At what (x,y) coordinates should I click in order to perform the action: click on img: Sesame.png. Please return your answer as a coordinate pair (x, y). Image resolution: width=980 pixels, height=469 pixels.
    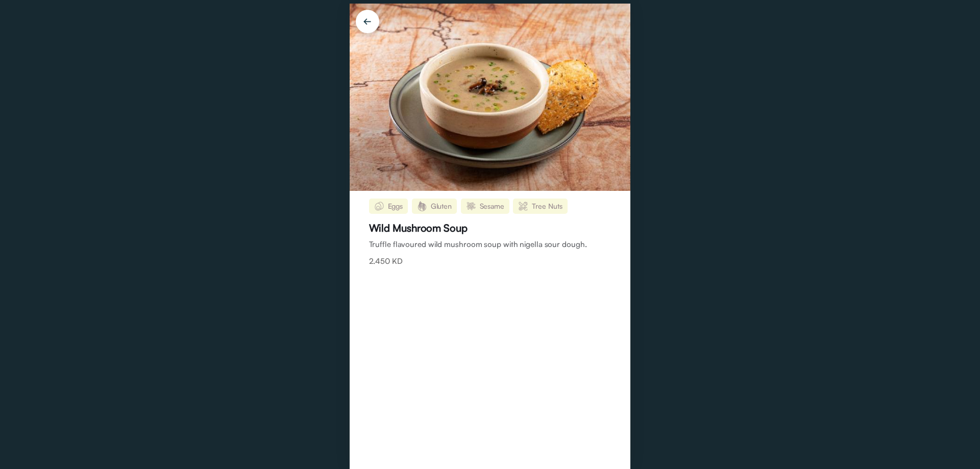
    Looking at the image, I should click on (472, 206).